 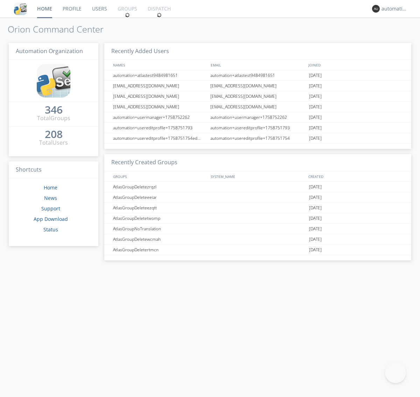 What do you see at coordinates (159, 65) in the screenshot?
I see `div: NAMES` at bounding box center [159, 65].